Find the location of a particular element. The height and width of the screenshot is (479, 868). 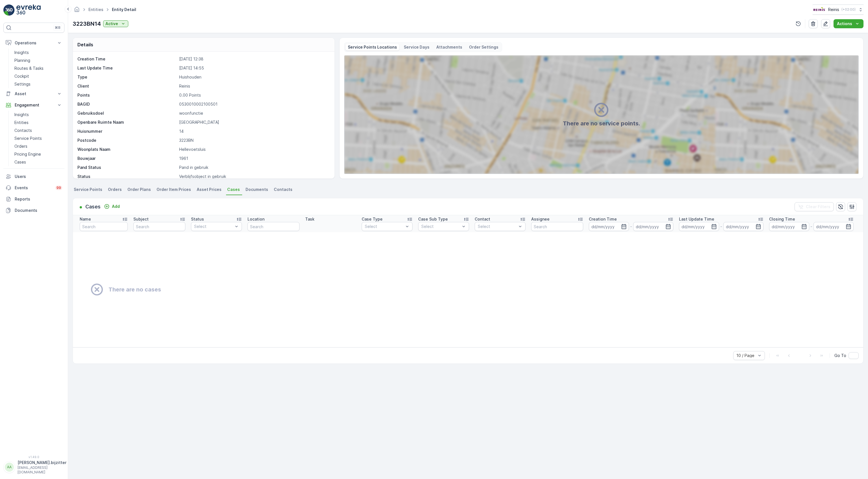

p: Type is located at coordinates (127, 77).